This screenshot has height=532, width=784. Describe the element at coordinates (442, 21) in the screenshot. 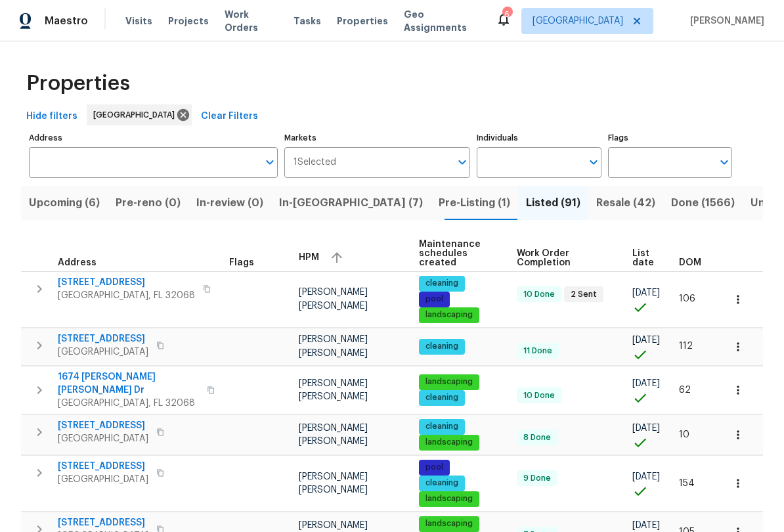

I see `span: Geo Assignments` at that location.